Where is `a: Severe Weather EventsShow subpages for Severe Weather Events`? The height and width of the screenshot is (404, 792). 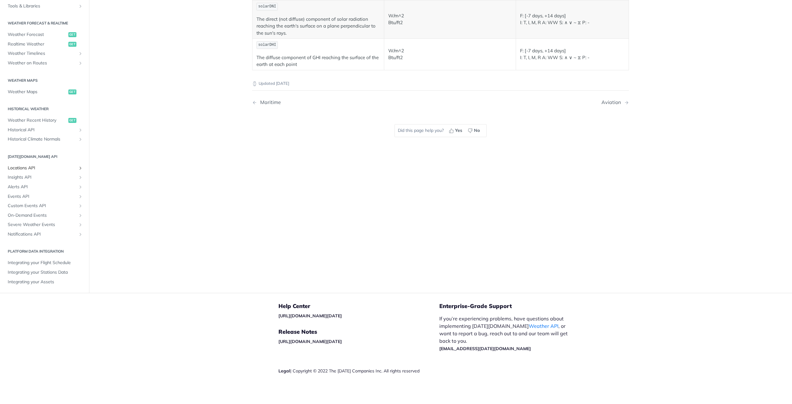
a: Severe Weather EventsShow subpages for Severe Weather Events is located at coordinates (45, 225).